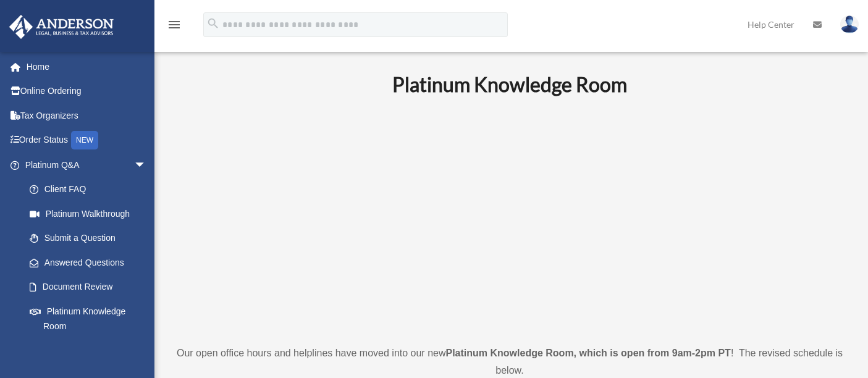  I want to click on a: Home, so click(87, 67).